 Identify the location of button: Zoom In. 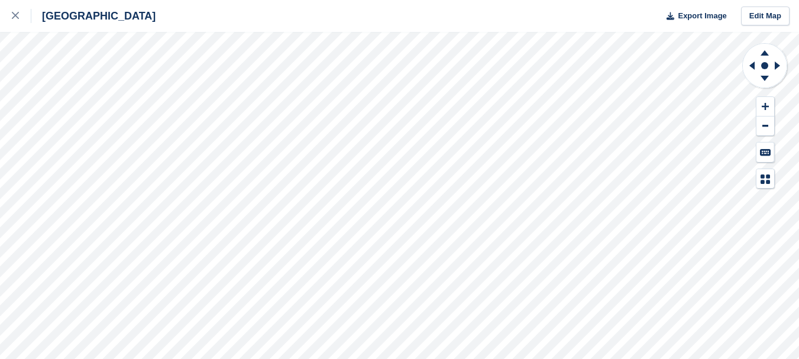
(766, 107).